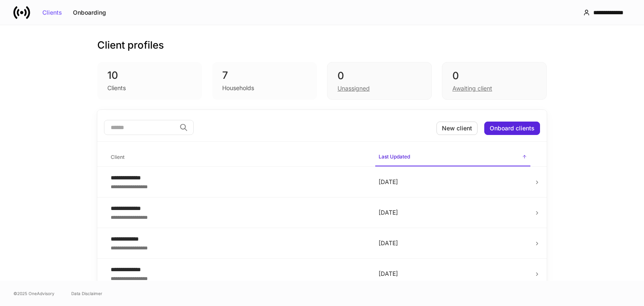  I want to click on div: Unassigned, so click(354, 89).